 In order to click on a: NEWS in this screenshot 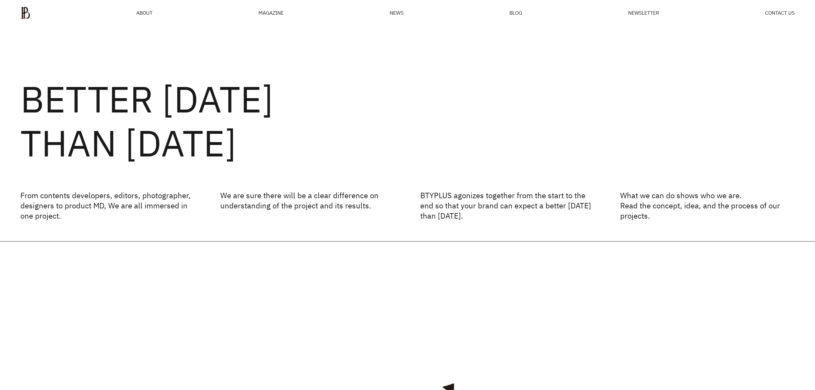, I will do `click(397, 13)`.